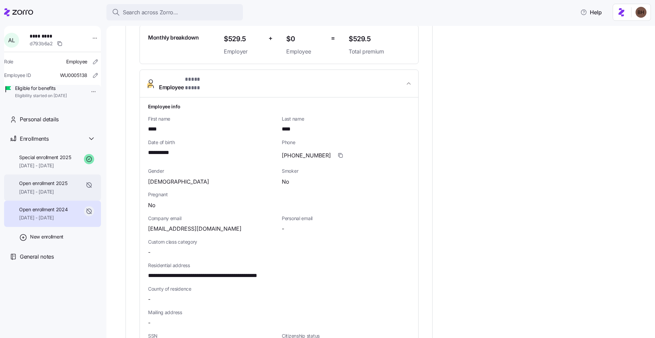 The height and width of the screenshot is (338, 655). Describe the element at coordinates (212, 219) in the screenshot. I see `span: Company email` at that location.